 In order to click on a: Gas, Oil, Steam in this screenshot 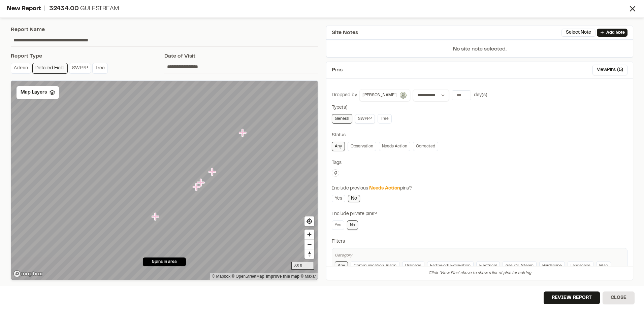, I will do `click(519, 266)`.